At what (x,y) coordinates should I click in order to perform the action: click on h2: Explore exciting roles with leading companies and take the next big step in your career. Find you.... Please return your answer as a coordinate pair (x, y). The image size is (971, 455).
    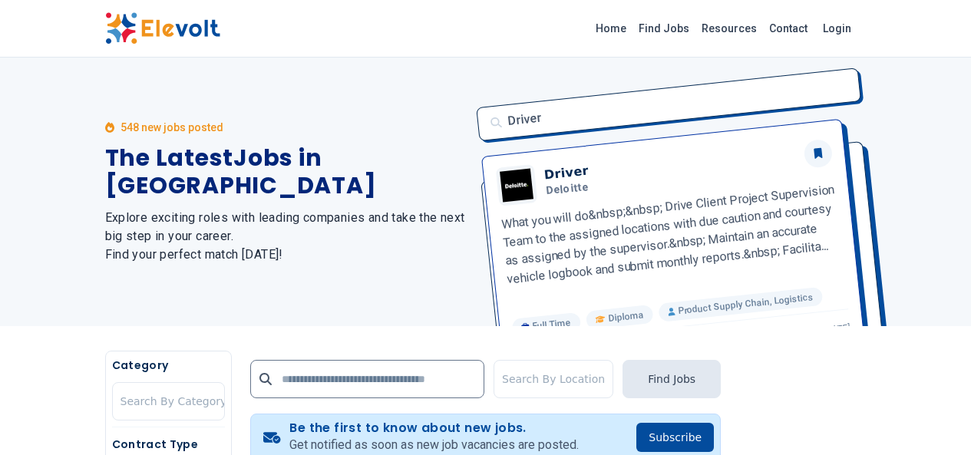
    Looking at the image, I should click on (286, 236).